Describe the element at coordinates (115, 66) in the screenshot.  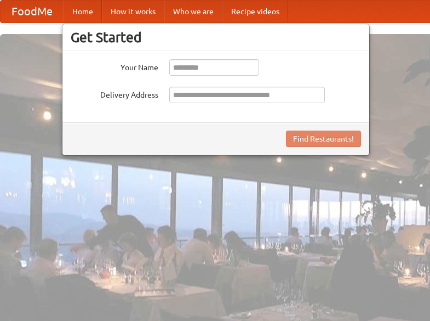
I see `label: Your Name` at that location.